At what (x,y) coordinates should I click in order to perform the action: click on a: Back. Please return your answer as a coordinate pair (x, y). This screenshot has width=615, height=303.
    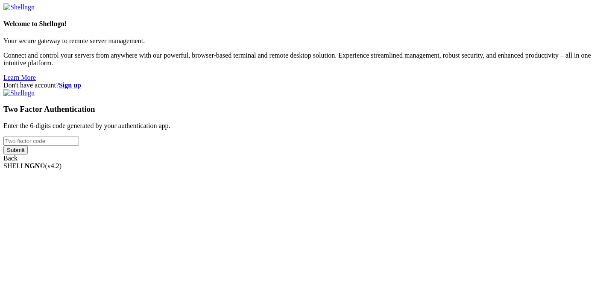
    Looking at the image, I should click on (10, 158).